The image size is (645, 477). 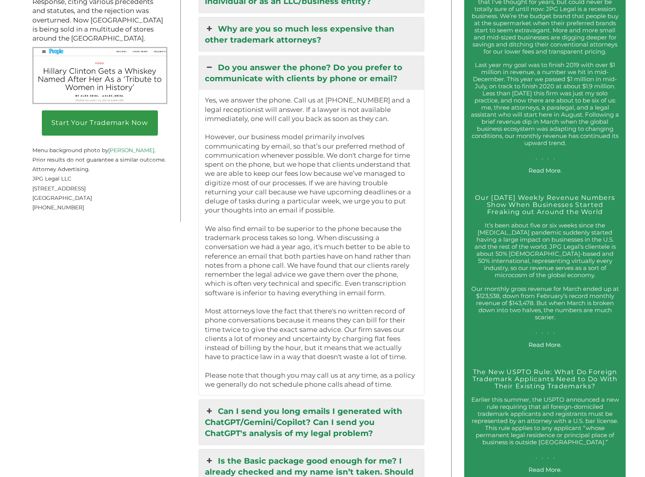 What do you see at coordinates (99, 150) in the screenshot?
I see `small: Menu background photo by . Prior results do not guarantee a similar outcome.` at bounding box center [99, 150].